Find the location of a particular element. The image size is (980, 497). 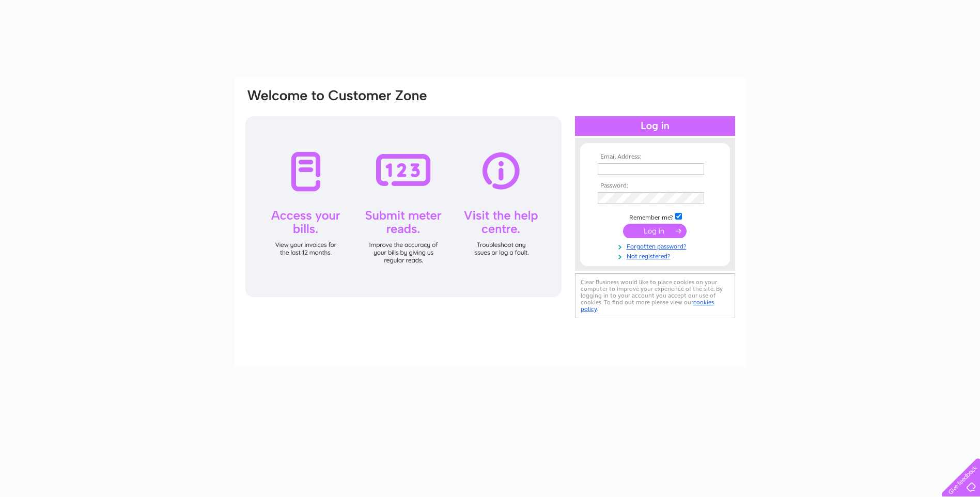

a: Not registered? is located at coordinates (656, 255).